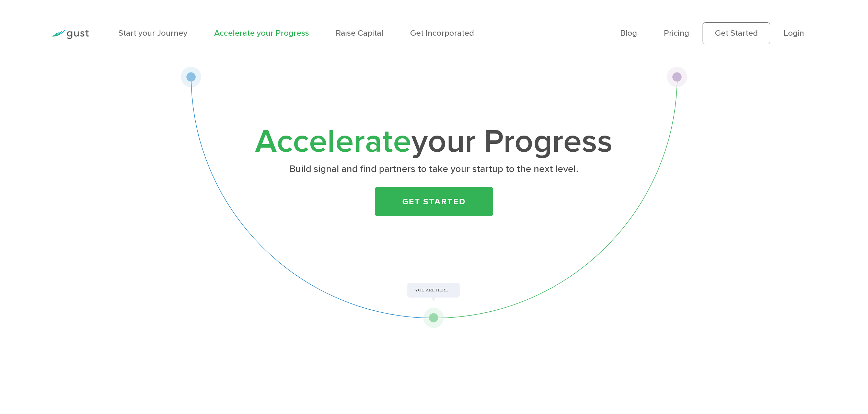 This screenshot has width=868, height=414. Describe the element at coordinates (152, 33) in the screenshot. I see `a: Start your Journey` at that location.